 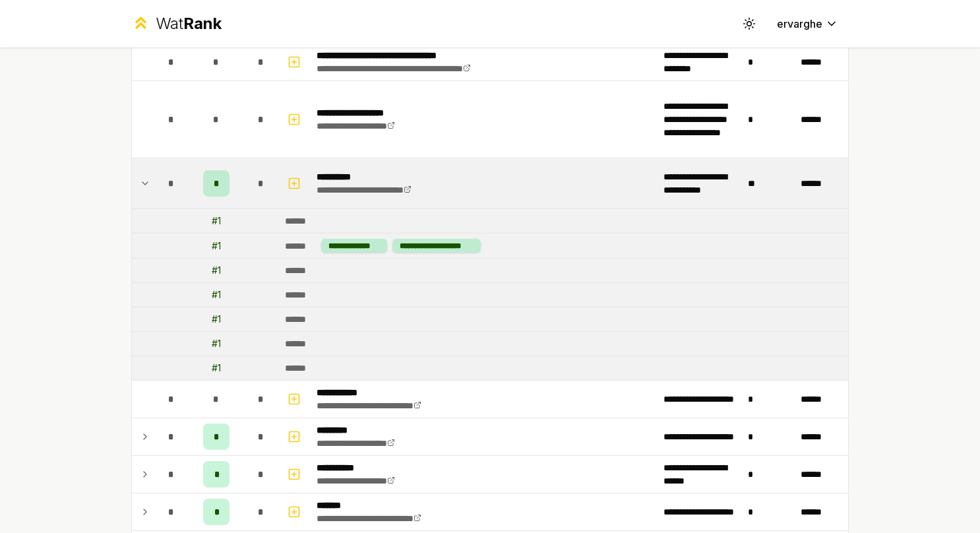 What do you see at coordinates (807, 24) in the screenshot?
I see `button: ervarghe` at bounding box center [807, 24].